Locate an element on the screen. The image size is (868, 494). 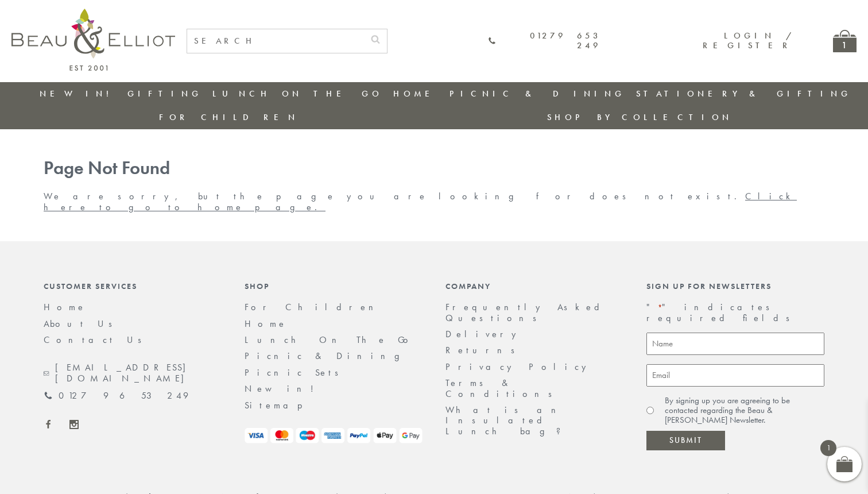
input: SEARCH is located at coordinates (276, 41).